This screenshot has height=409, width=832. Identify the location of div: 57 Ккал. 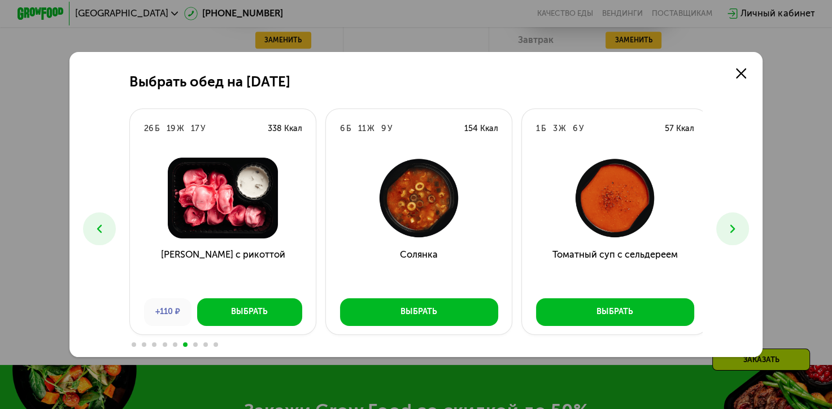
(679, 129).